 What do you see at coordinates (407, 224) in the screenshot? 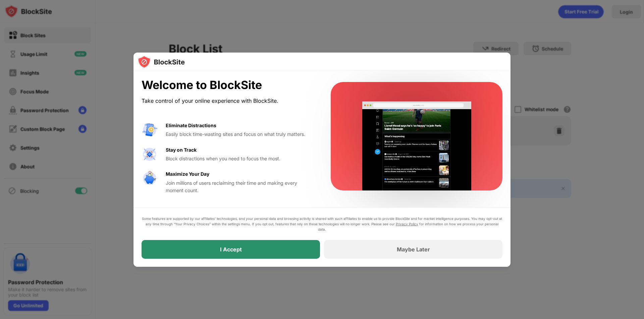
I see `a: Privacy Policy` at bounding box center [407, 224].